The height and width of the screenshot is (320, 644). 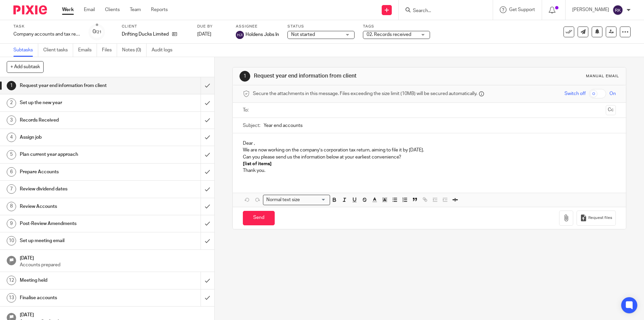 I want to click on p: Thank you., so click(x=429, y=170).